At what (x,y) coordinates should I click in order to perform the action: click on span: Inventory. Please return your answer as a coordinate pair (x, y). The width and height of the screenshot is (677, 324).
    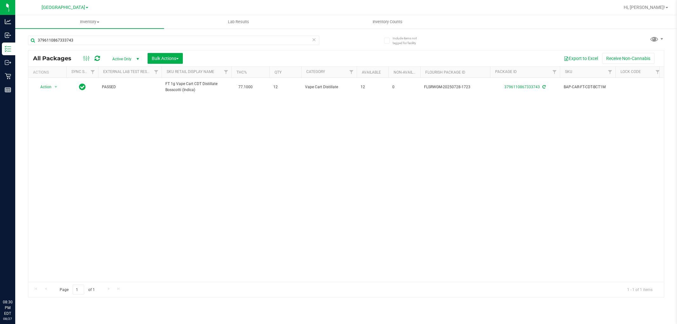
    Looking at the image, I should click on (89, 22).